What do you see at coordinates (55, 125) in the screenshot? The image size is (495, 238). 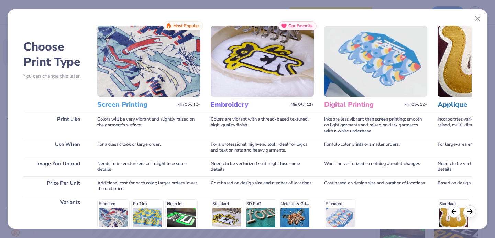 I see `div: Print Like` at bounding box center [55, 125].